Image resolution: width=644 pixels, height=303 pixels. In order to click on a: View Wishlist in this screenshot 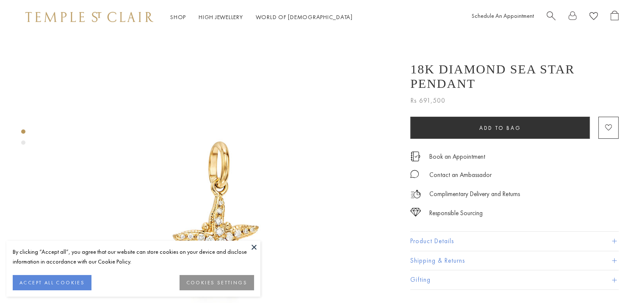, I will do `click(593, 17)`.